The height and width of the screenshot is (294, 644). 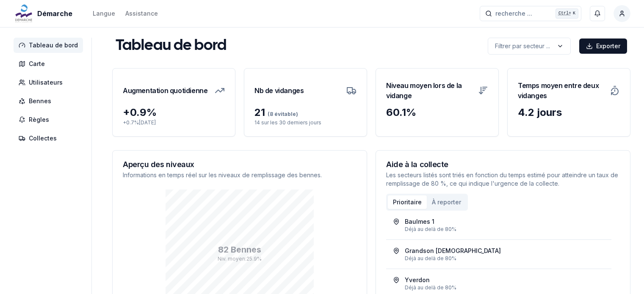 I want to click on div: Baulmes 1, so click(x=420, y=222).